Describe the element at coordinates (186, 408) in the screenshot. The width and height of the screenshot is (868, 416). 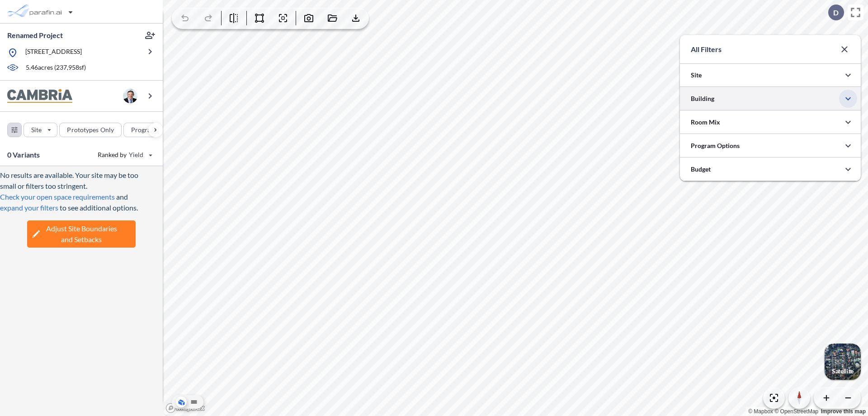
I see `a: Mapbox homepage` at that location.